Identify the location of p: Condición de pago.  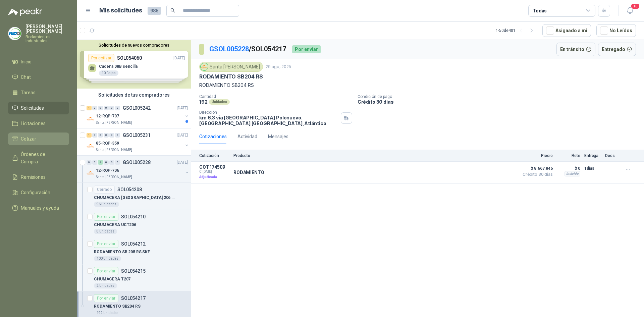
(499, 96).